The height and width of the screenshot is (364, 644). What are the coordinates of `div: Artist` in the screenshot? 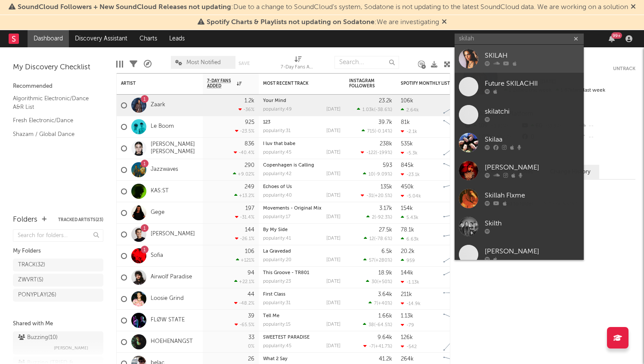 It's located at (153, 83).